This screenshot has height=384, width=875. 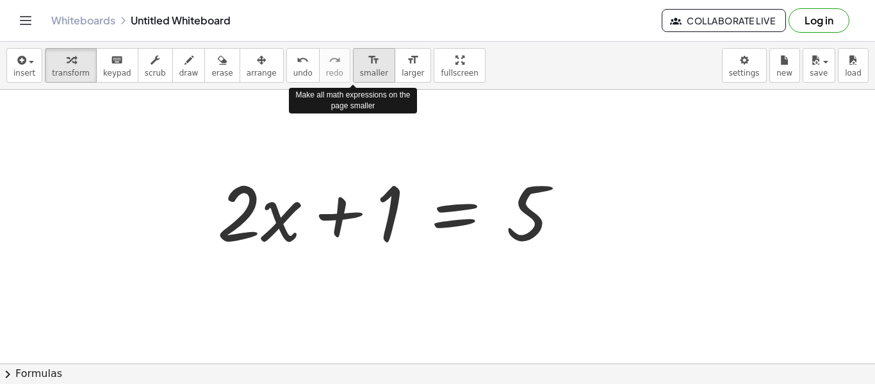 What do you see at coordinates (854, 65) in the screenshot?
I see `button: load` at bounding box center [854, 65].